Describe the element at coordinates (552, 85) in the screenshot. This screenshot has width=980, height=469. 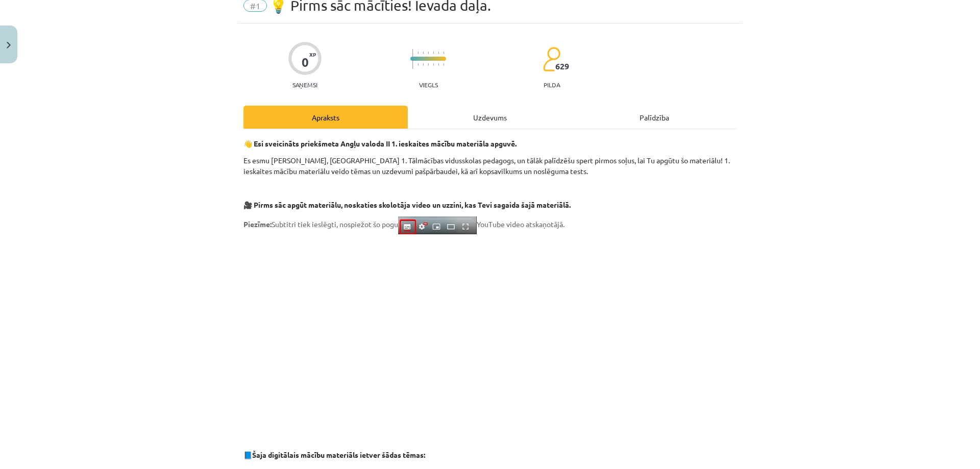
I see `p: pilda` at that location.